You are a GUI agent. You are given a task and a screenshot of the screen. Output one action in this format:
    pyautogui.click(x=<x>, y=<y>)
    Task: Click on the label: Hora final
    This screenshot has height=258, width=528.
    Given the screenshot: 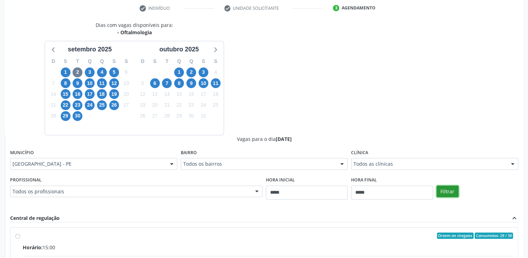 What is the action you would take?
    pyautogui.click(x=364, y=180)
    